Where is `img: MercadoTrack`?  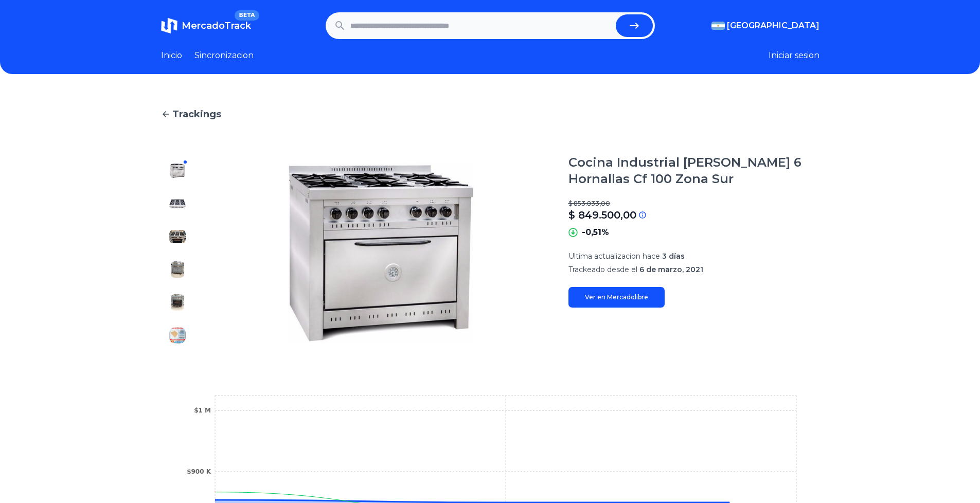 img: MercadoTrack is located at coordinates (170, 26).